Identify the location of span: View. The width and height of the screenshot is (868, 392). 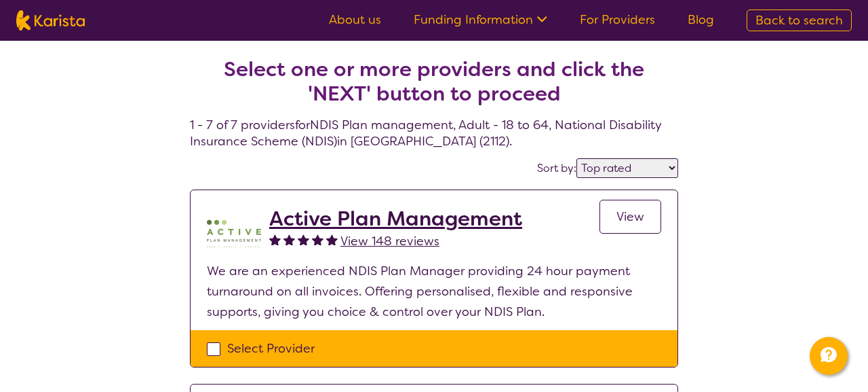
(630, 217).